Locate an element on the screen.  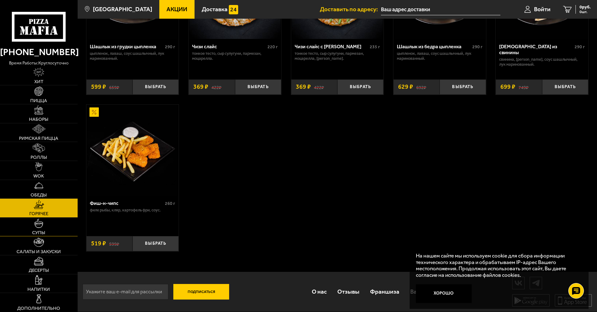
span: Десерты is located at coordinates (39, 270).